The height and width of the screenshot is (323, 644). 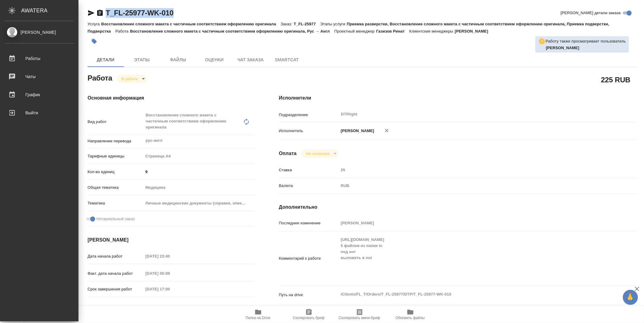 I want to click on p: Тарифные единицы, so click(x=116, y=157).